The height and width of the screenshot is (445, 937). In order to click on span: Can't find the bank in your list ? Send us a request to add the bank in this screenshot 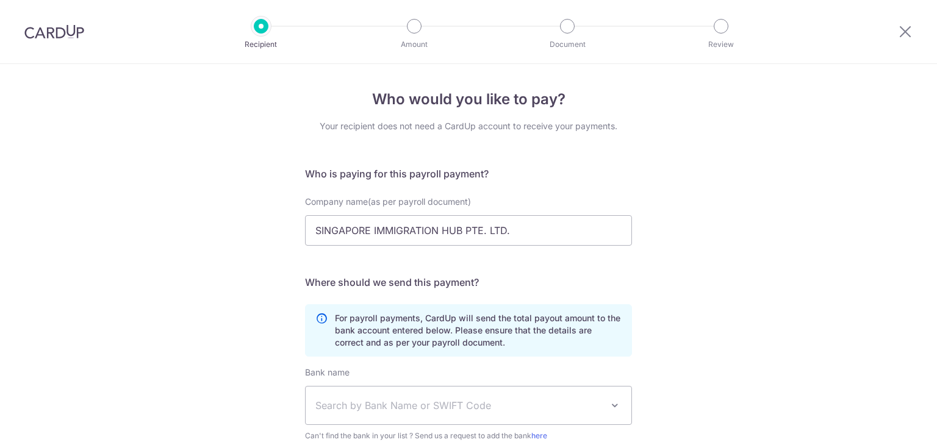, I will do `click(469, 436)`.